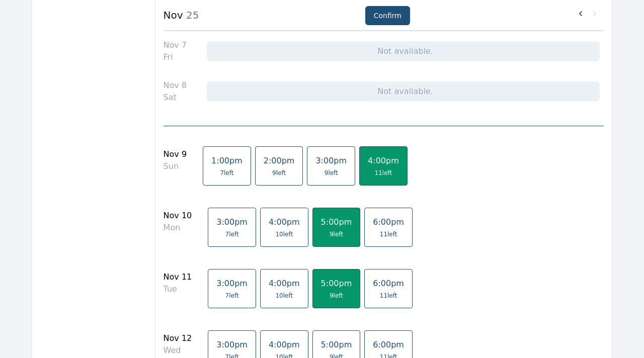 This screenshot has width=644, height=358. Describe the element at coordinates (178, 351) in the screenshot. I see `div: Wed` at that location.